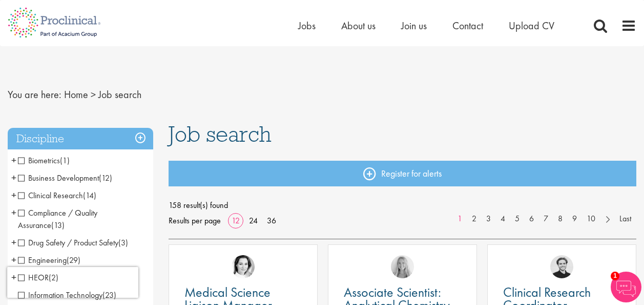 Image resolution: width=644 pixels, height=305 pixels. What do you see at coordinates (253, 220) in the screenshot?
I see `a: 24` at bounding box center [253, 220].